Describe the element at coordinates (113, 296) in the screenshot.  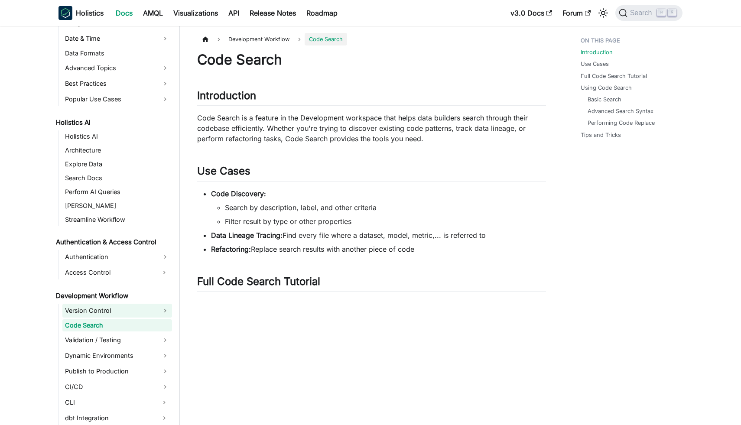
I see `a: Development Workflow` at that location.